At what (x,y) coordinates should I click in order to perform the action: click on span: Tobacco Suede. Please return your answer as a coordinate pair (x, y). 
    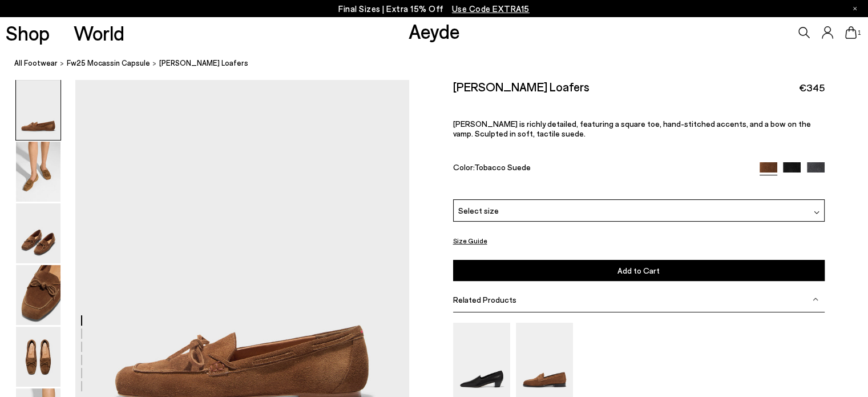
    Looking at the image, I should click on (502, 167).